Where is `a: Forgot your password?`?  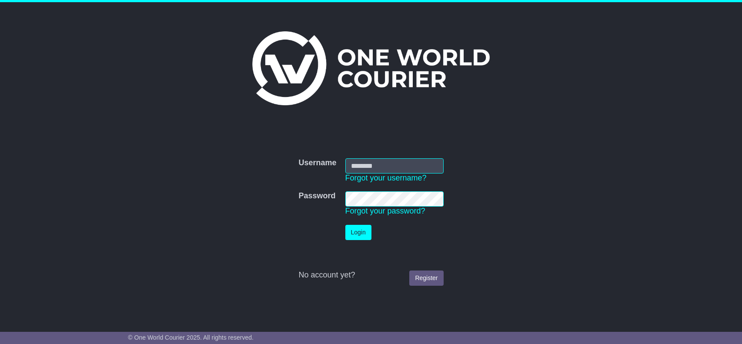
a: Forgot your password? is located at coordinates (386, 211).